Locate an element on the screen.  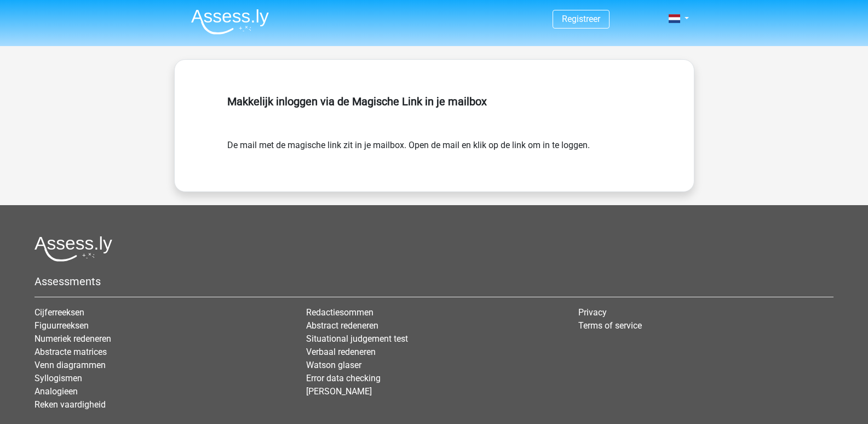
h5: Assessments is located at coordinates (434, 281).